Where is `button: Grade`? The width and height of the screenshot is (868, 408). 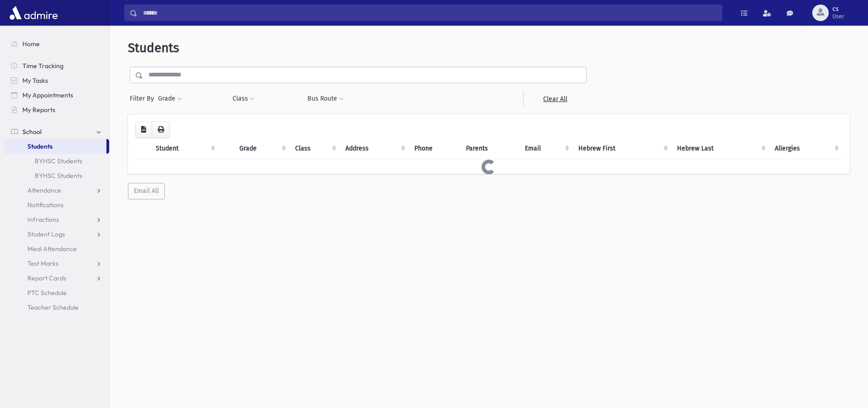 button: Grade is located at coordinates (170, 99).